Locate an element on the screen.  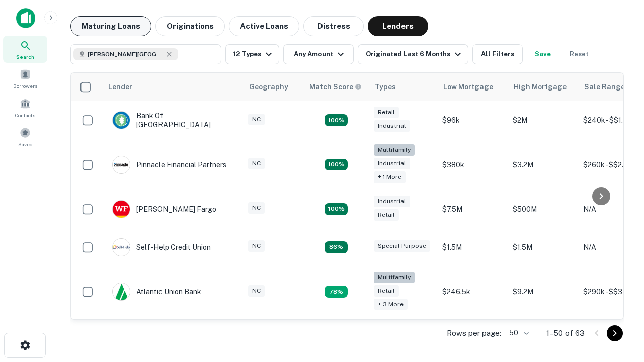
td: $3.2M is located at coordinates (543, 164).